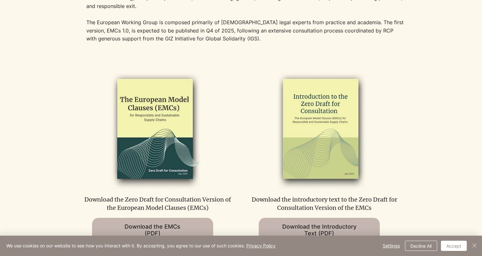 Image resolution: width=482 pixels, height=256 pixels. I want to click on span: Download the EMCs (PDF), so click(152, 230).